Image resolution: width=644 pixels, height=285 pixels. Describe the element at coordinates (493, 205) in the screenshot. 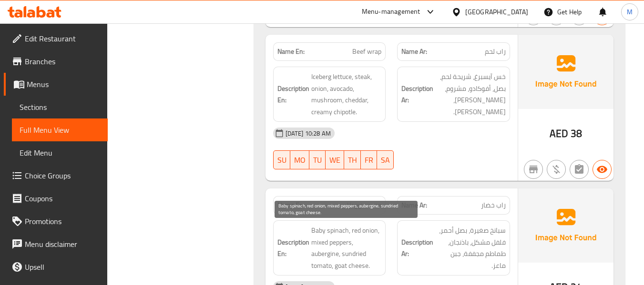

I see `span: راب خضار` at that location.